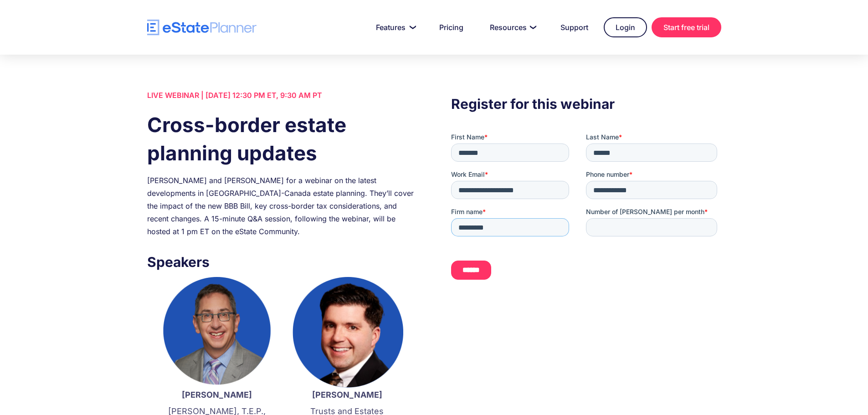 This screenshot has height=415, width=868. I want to click on a: Login, so click(625, 28).